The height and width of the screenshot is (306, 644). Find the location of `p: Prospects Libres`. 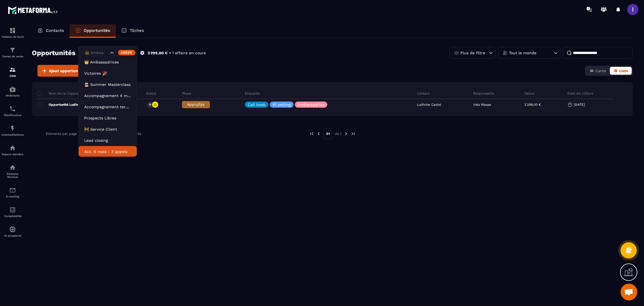

p: Prospects Libres is located at coordinates (107, 118).